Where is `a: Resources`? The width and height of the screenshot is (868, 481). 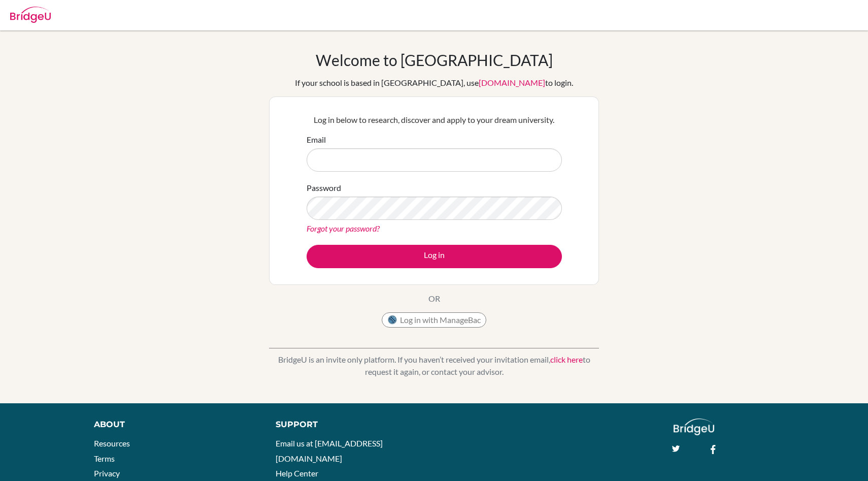 a: Resources is located at coordinates (112, 443).